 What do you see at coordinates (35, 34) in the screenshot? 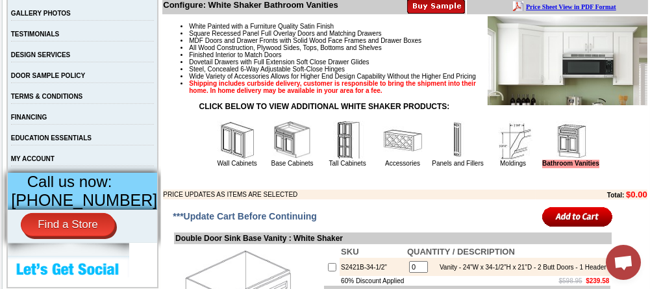
I see `a: TESTIMONIALS` at bounding box center [35, 34].